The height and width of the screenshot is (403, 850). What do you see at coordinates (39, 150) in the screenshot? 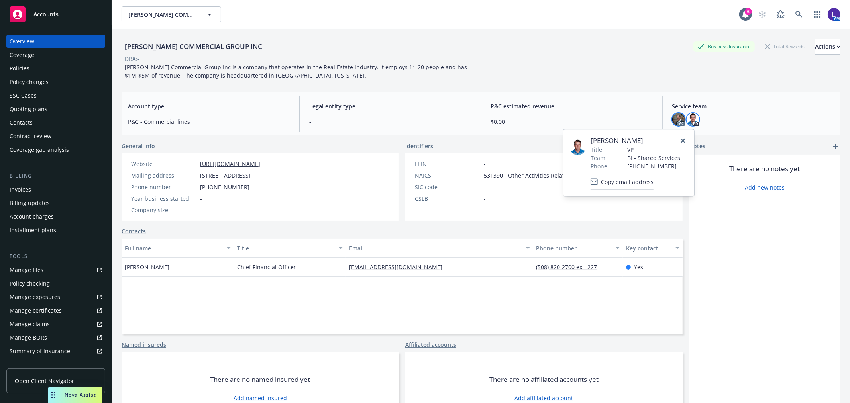
I see `div: Coverage gap analysis` at bounding box center [39, 150].